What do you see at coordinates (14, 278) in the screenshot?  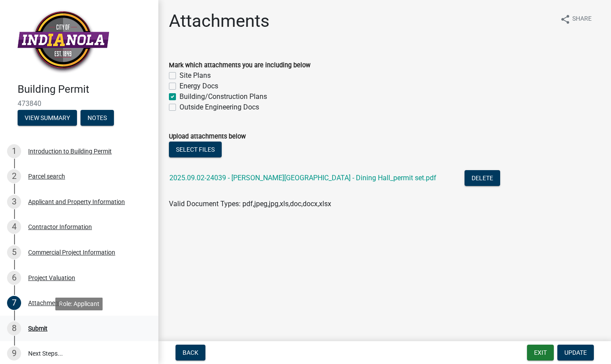 I see `div: 6` at bounding box center [14, 278].